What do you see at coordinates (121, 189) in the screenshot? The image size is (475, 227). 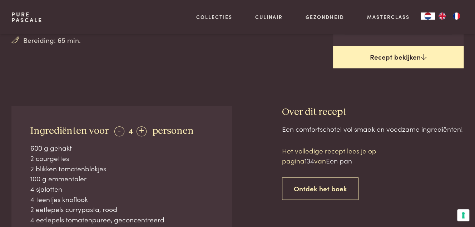 I see `div: 4 sjalotten` at bounding box center [121, 189].